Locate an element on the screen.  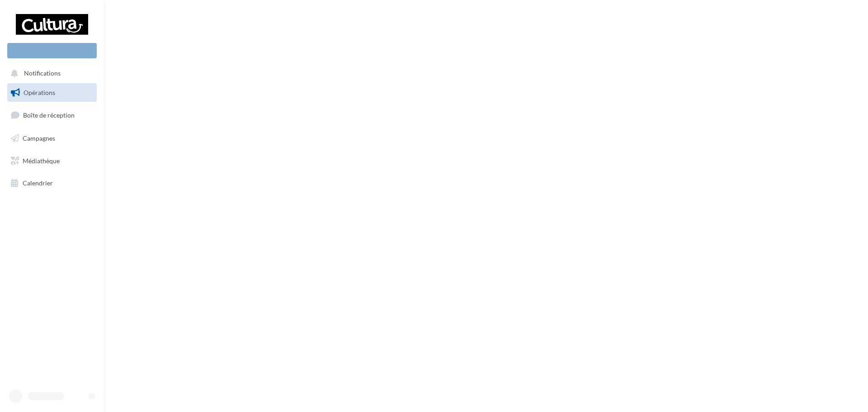
a: Médiathèque is located at coordinates (52, 161).